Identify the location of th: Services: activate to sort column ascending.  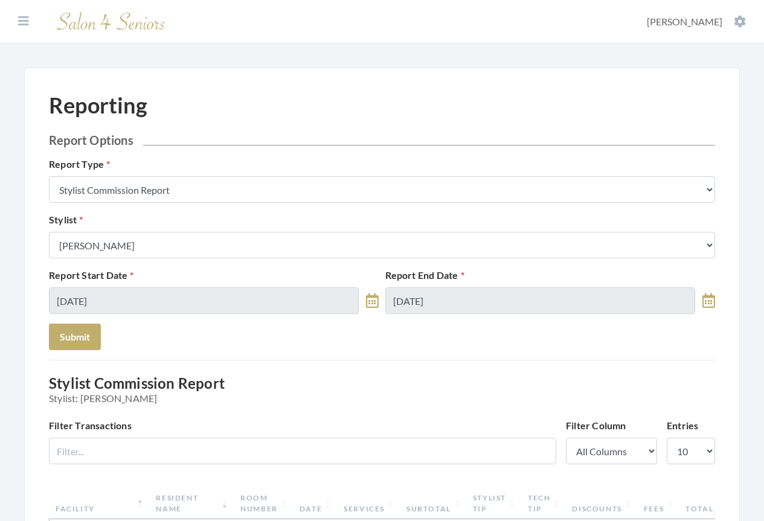
(369, 504).